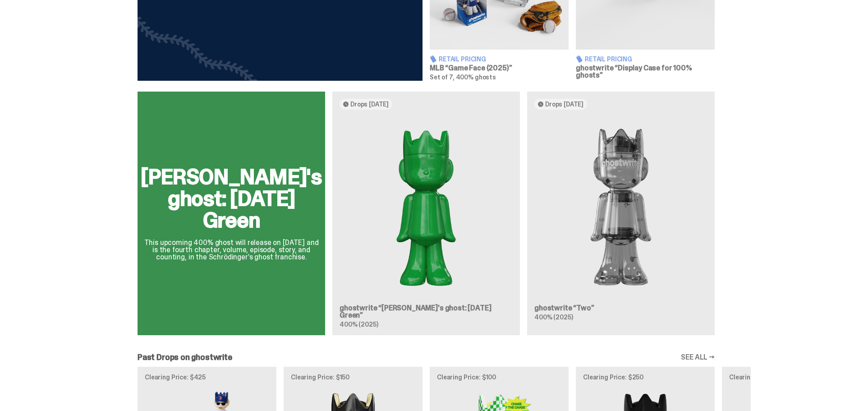  What do you see at coordinates (426, 207) in the screenshot?
I see `img: Schrödinger's ghost: Sunday Green` at bounding box center [426, 207].